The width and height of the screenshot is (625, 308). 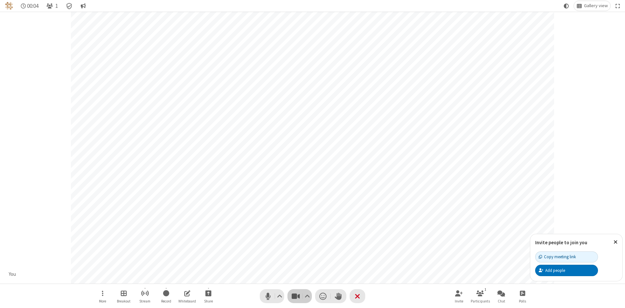 What do you see at coordinates (567, 271) in the screenshot?
I see `button: Add people` at bounding box center [567, 271].